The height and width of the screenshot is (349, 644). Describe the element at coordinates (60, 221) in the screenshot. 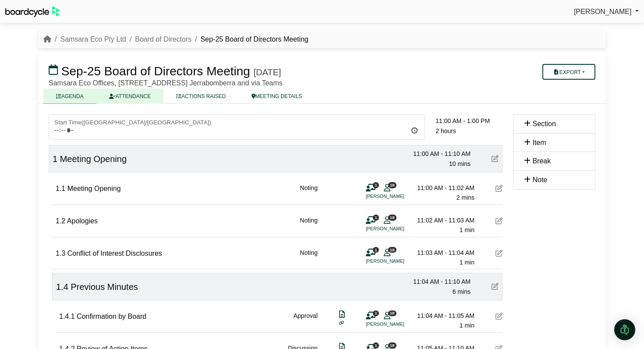

I see `span: 1.2` at that location.